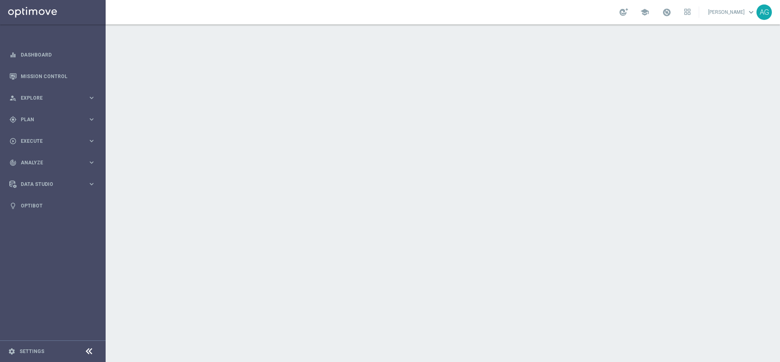 This screenshot has width=780, height=362. I want to click on span: Explore, so click(54, 98).